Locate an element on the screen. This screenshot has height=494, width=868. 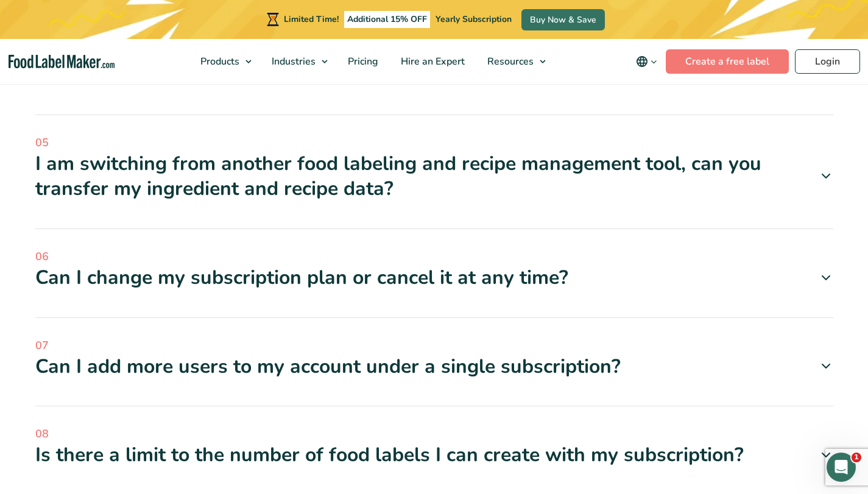
a: 08 Is there a limit to the number of food labels I can create with my subscription? is located at coordinates (435, 447).